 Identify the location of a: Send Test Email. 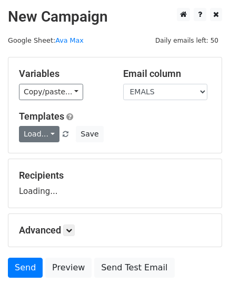
(134, 267).